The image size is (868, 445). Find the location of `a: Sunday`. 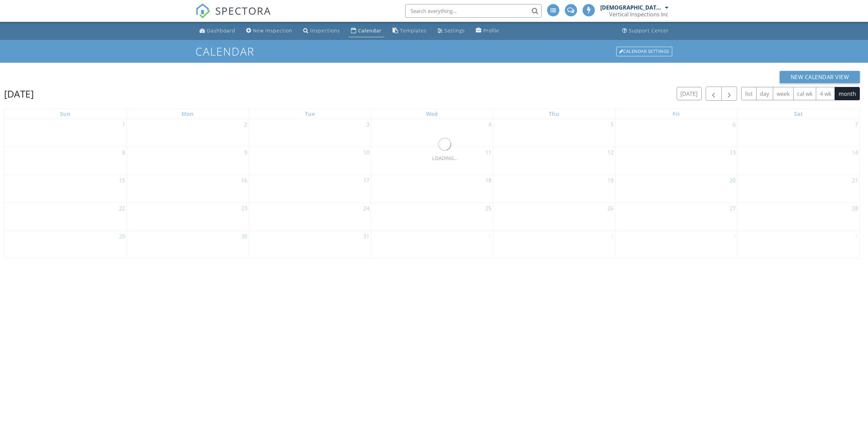

a: Sunday is located at coordinates (65, 114).